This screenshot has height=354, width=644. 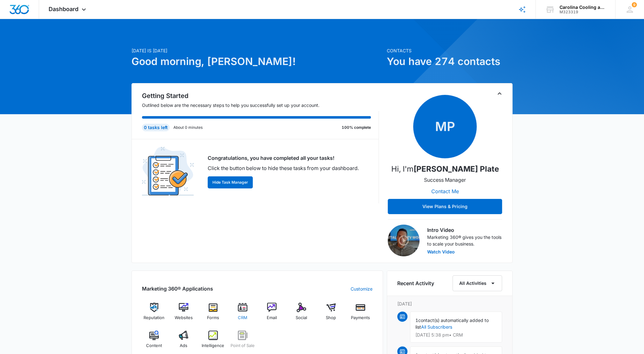 What do you see at coordinates (184, 317) in the screenshot?
I see `span: Websites` at bounding box center [184, 317].